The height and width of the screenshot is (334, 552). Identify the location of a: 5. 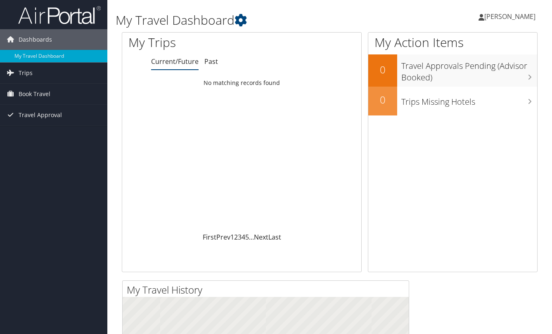
(247, 237).